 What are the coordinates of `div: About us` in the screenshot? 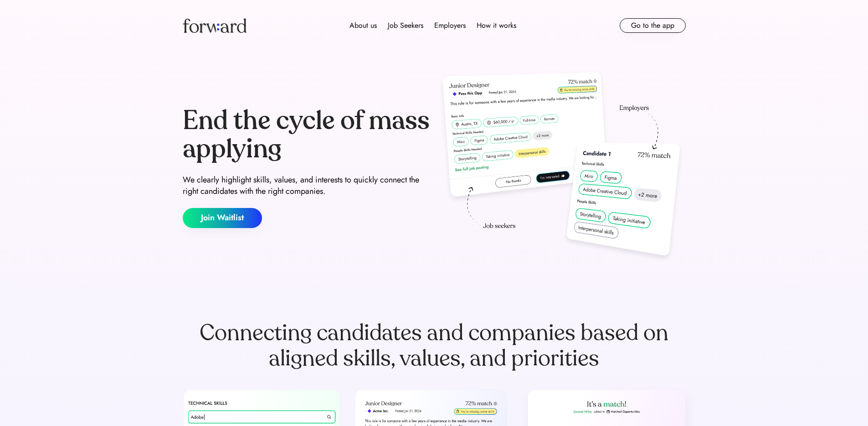 It's located at (363, 25).